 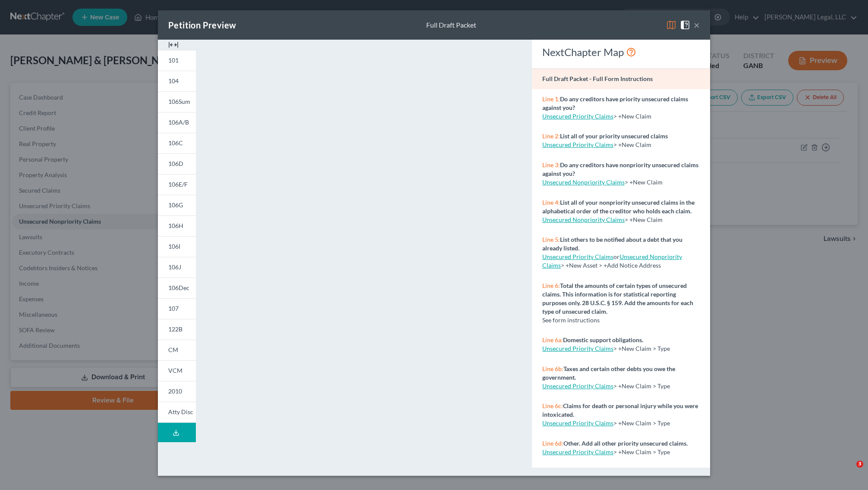 What do you see at coordinates (571, 320) in the screenshot?
I see `span: See form instructions` at bounding box center [571, 320].